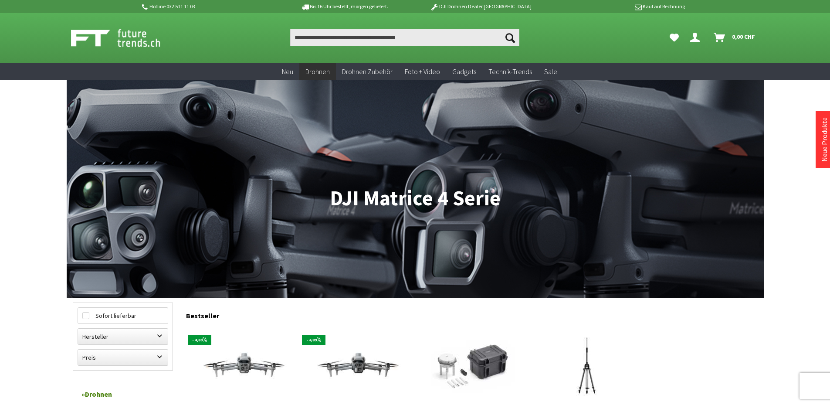  I want to click on p: Hotline 032 511 11 03, so click(209, 7).